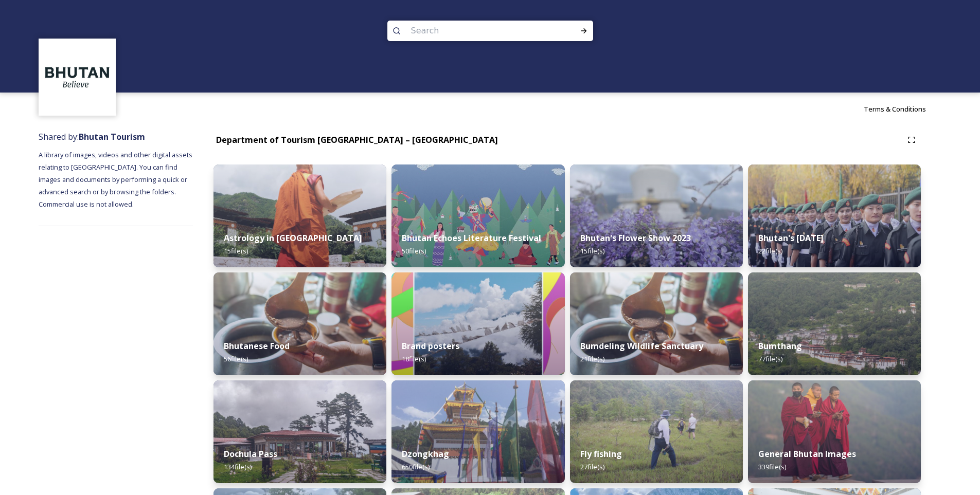 The image size is (980, 495). What do you see at coordinates (807, 454) in the screenshot?
I see `strong: General Bhutan Images` at bounding box center [807, 454].